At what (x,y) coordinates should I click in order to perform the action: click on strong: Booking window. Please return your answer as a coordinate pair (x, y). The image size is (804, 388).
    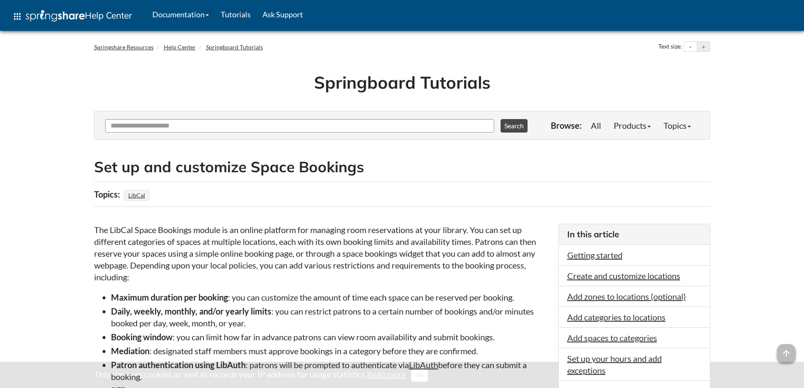
    Looking at the image, I should click on (142, 337).